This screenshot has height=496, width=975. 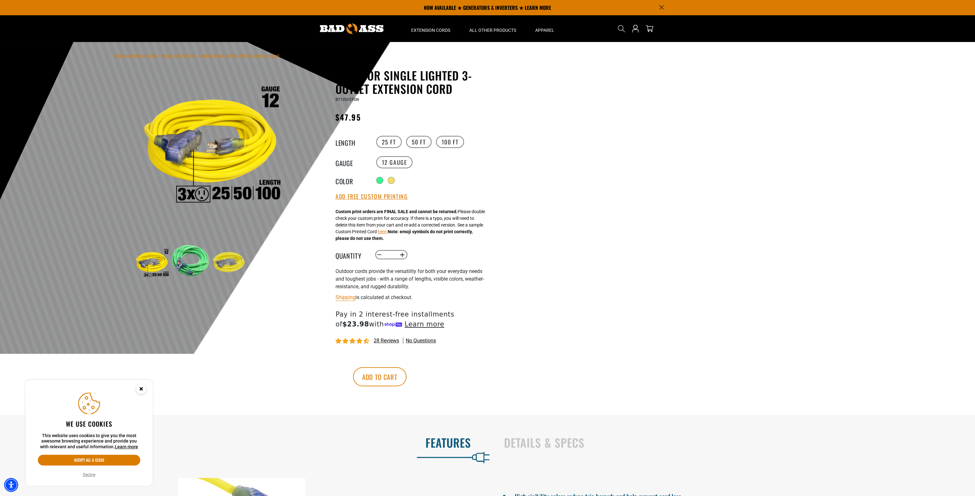 I want to click on span: Outdoor cords provide the versatility for both your everyday needs and toughest jobs - with a ran..., so click(x=410, y=279).